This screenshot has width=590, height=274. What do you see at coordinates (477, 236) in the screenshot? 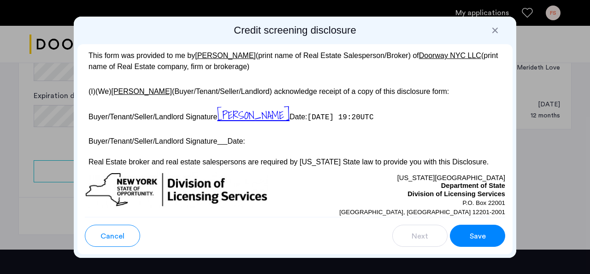
I see `span: Save` at bounding box center [477, 236].